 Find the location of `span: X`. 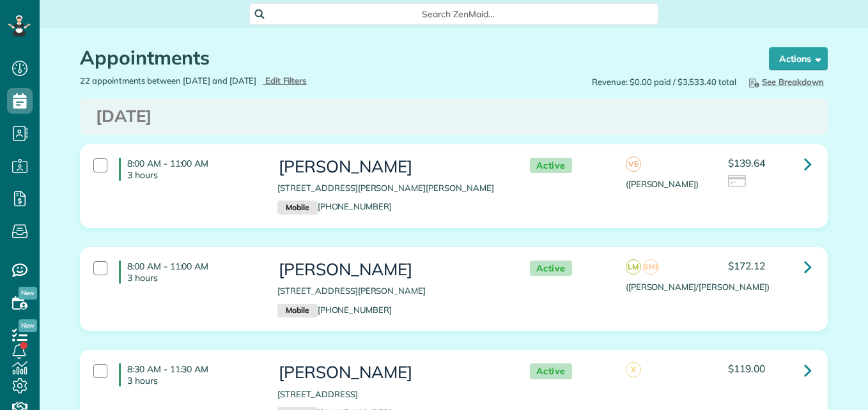

span: X is located at coordinates (634, 370).